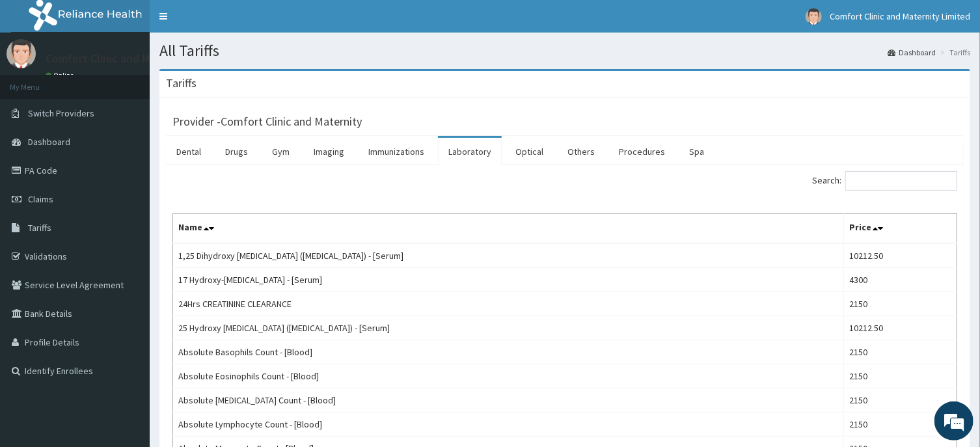 The height and width of the screenshot is (447, 980). I want to click on th: Name, so click(508, 229).